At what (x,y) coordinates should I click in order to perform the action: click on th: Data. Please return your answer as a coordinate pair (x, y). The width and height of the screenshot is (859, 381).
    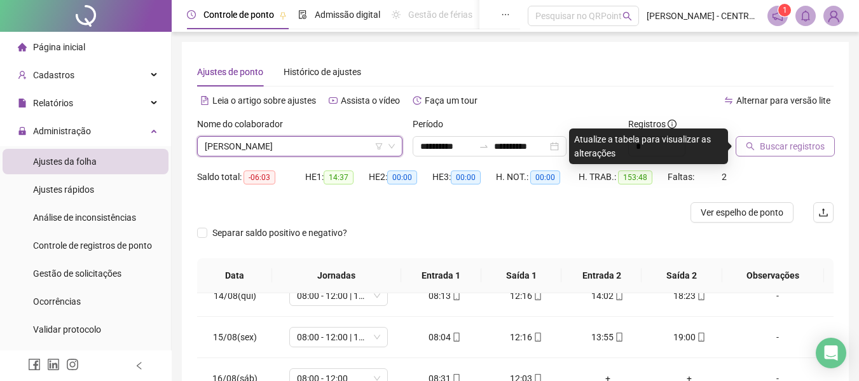
    Looking at the image, I should click on (234, 275).